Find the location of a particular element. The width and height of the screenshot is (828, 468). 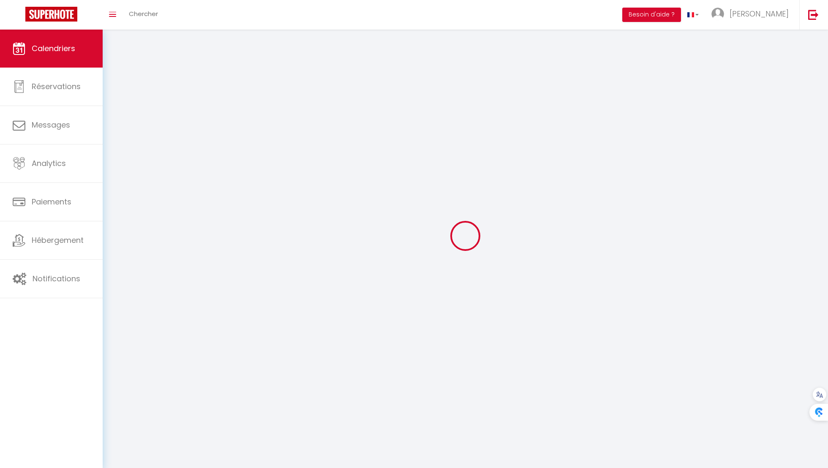

span: Analytics is located at coordinates (49, 163).